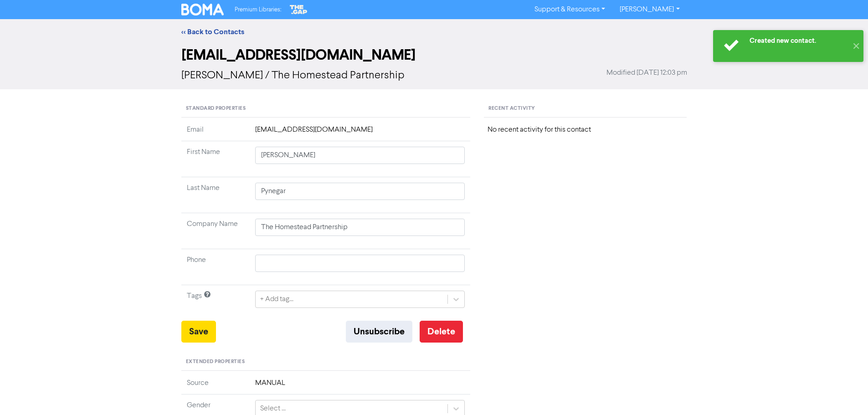 The width and height of the screenshot is (868, 415). What do you see at coordinates (216, 267) in the screenshot?
I see `td: Phone` at bounding box center [216, 267].